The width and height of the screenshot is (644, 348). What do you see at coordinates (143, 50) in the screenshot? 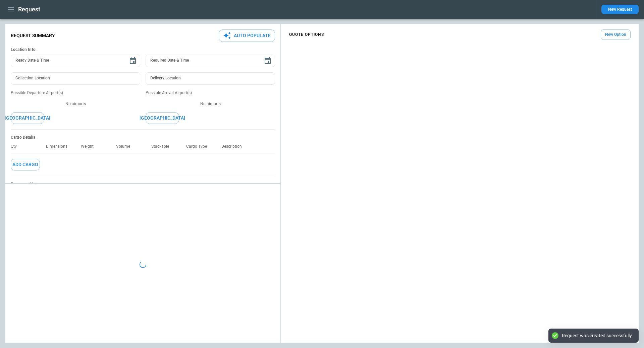
I see `h6: Location Info` at bounding box center [143, 50].